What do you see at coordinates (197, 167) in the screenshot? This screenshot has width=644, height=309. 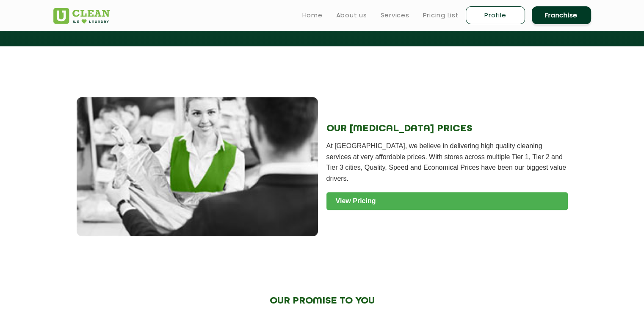 I see `img: Dry Cleaning Service` at bounding box center [197, 167].